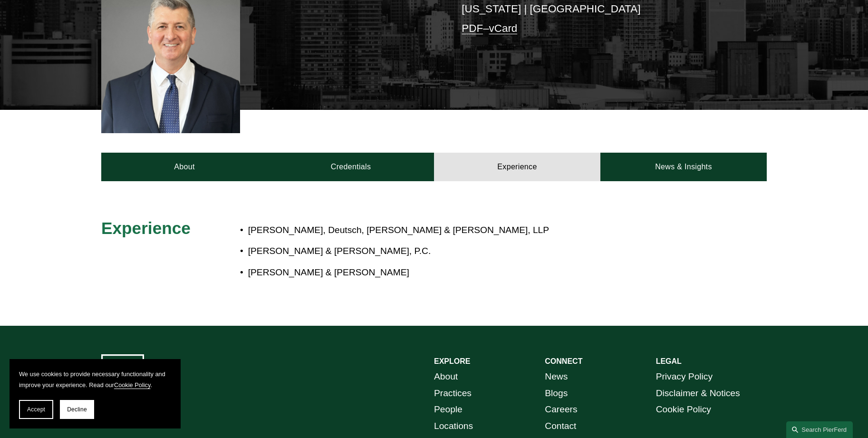 This screenshot has height=438, width=868. Describe the element at coordinates (146, 228) in the screenshot. I see `span: Experience` at that location.